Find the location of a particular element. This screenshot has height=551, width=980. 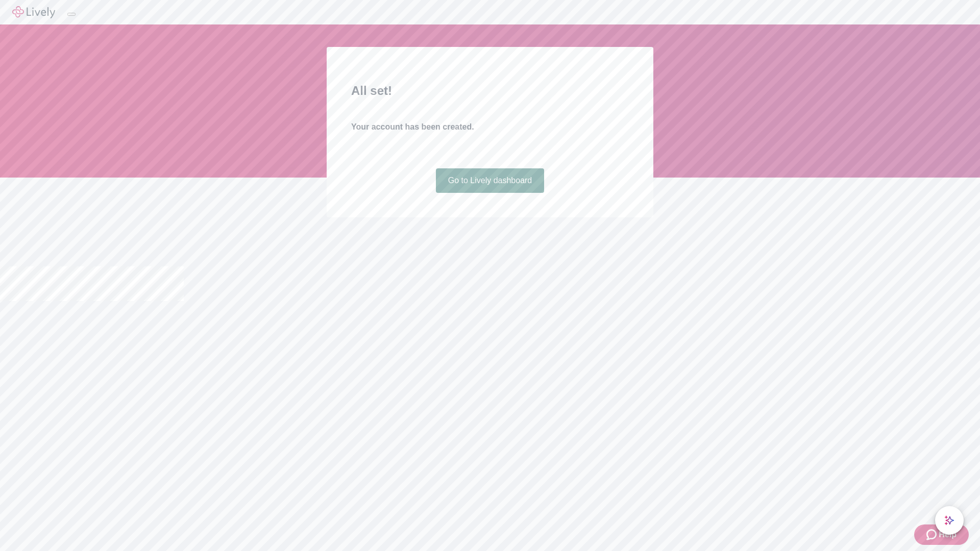

h2: All set! is located at coordinates (490, 91).